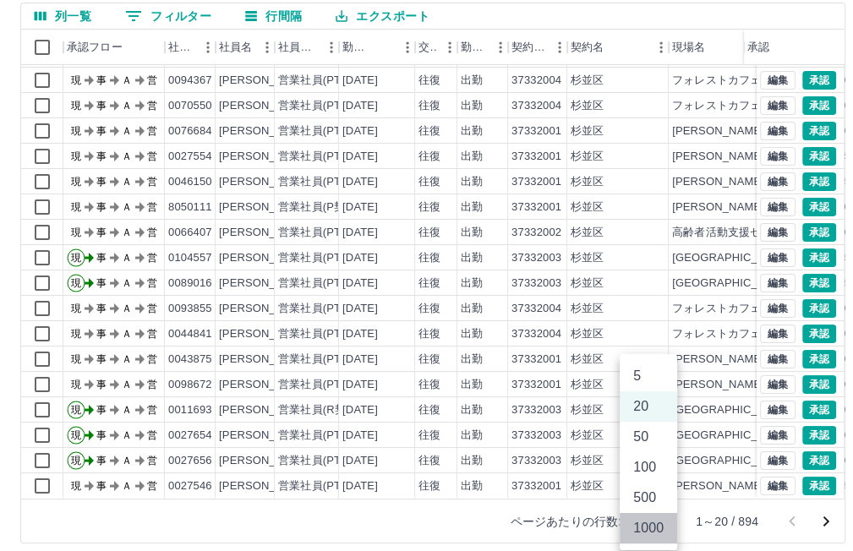 The height and width of the screenshot is (551, 853). Describe the element at coordinates (648, 407) in the screenshot. I see `li: 20` at that location.